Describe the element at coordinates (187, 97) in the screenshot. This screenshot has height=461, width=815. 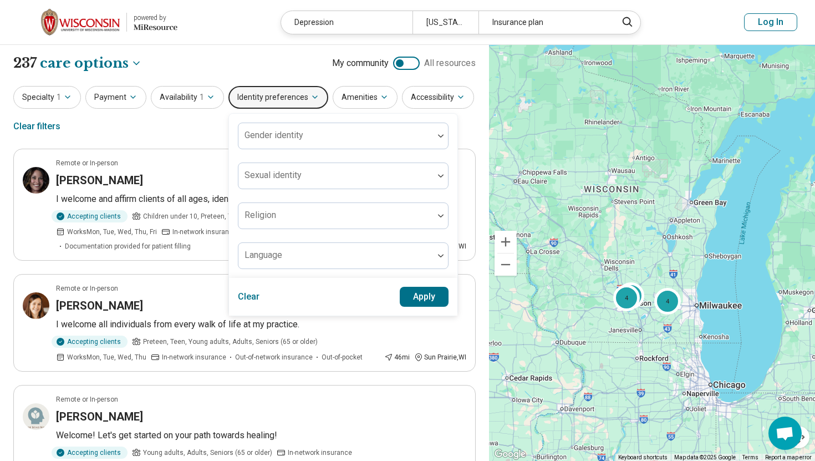
I see `button: Availability1` at that location.